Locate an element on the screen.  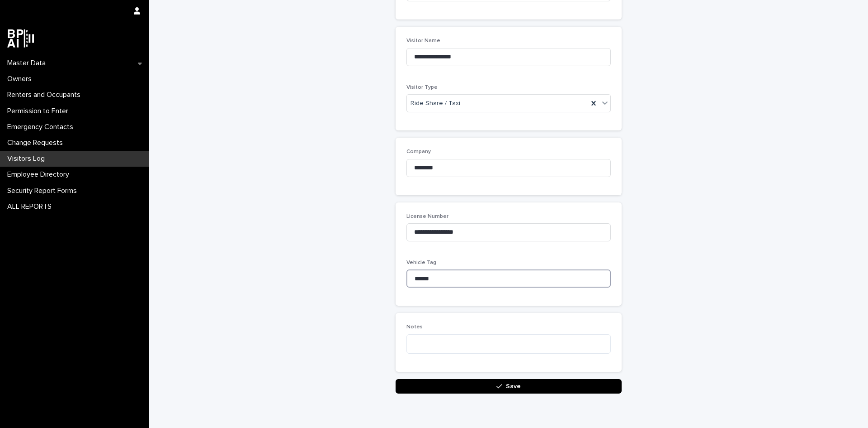
span: Visitor Type is located at coordinates (422, 87).